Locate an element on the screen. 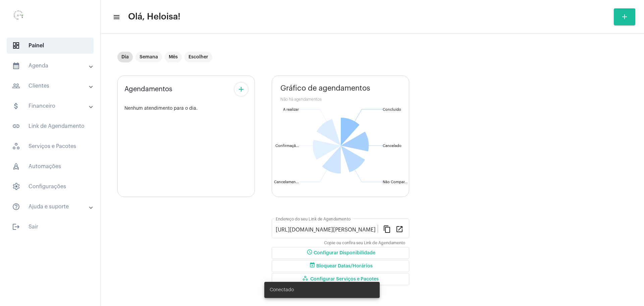 This screenshot has height=306, width=644. mat-panel-title: Agenda is located at coordinates (51, 66).